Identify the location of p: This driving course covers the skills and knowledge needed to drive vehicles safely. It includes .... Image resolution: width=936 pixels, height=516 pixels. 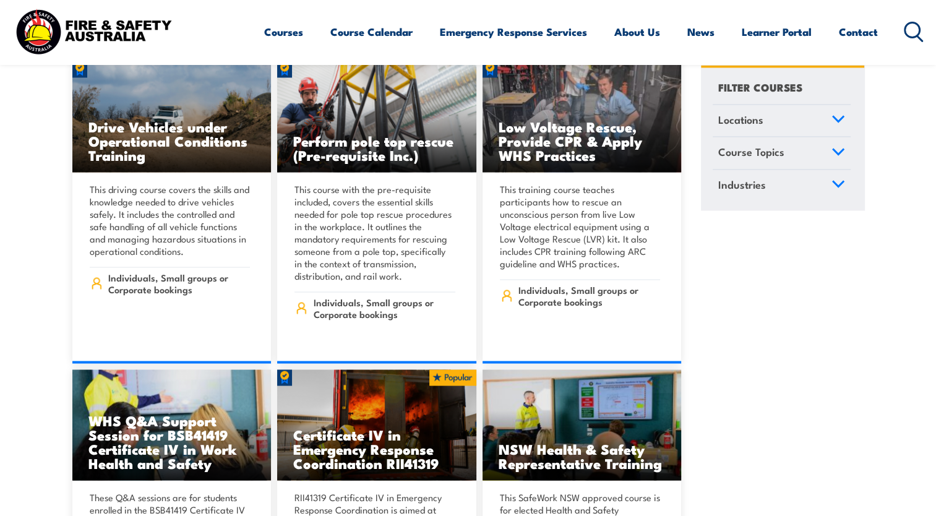
(170, 220).